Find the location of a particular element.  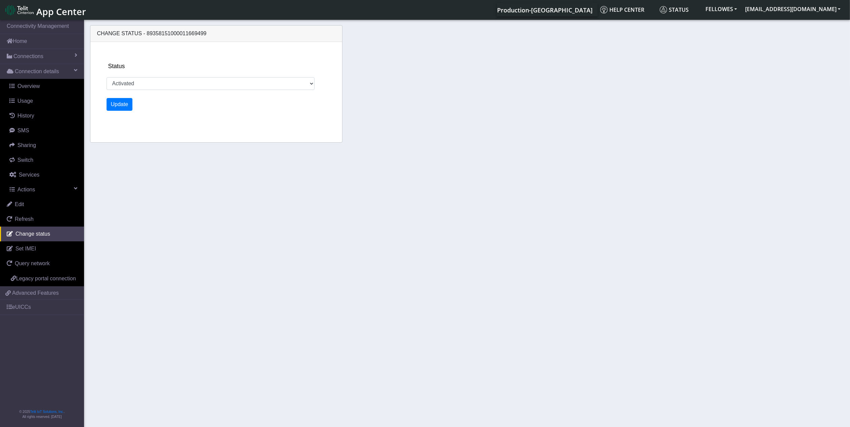

a: Telit IoT Solutions, Inc. is located at coordinates (47, 412).